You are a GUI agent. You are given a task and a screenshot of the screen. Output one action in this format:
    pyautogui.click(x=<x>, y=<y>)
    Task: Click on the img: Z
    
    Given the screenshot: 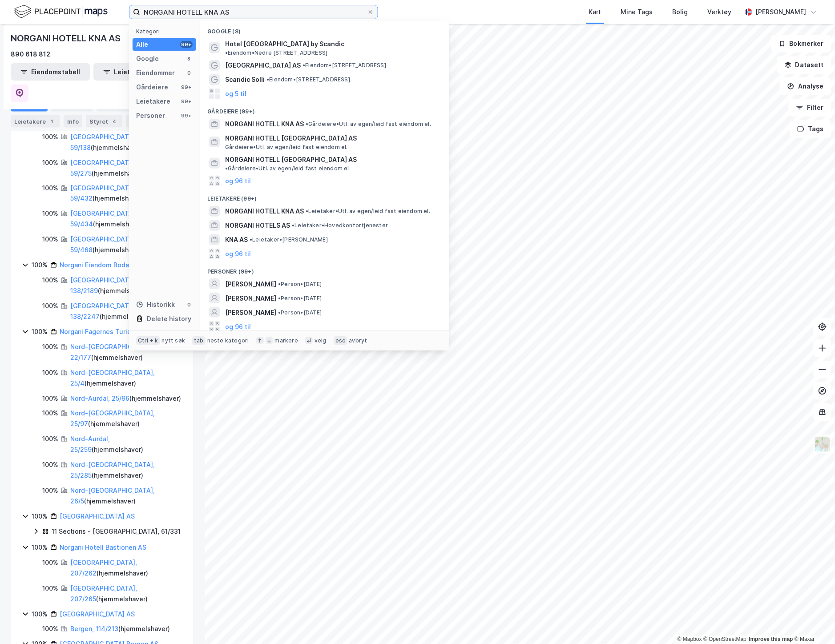 What is the action you would take?
    pyautogui.click(x=823, y=444)
    